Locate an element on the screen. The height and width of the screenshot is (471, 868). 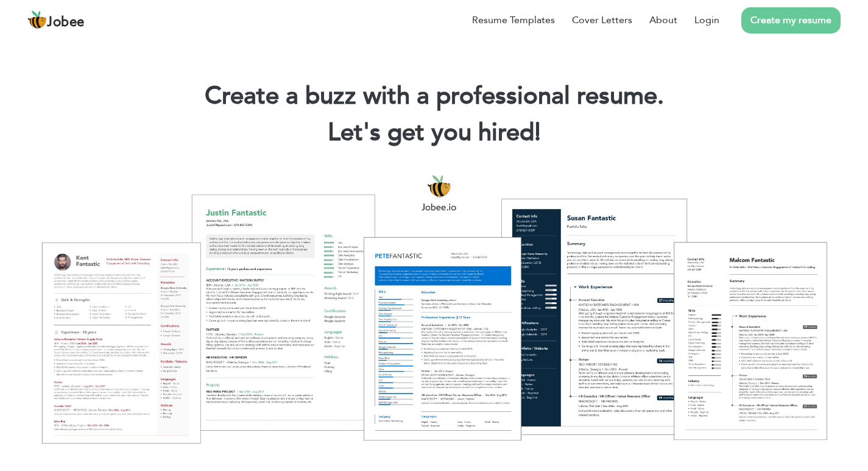
a: About is located at coordinates (663, 20).